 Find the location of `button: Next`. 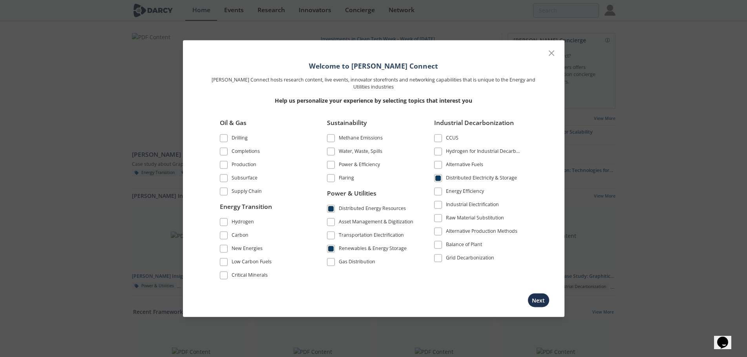

button: Next is located at coordinates (538, 301).